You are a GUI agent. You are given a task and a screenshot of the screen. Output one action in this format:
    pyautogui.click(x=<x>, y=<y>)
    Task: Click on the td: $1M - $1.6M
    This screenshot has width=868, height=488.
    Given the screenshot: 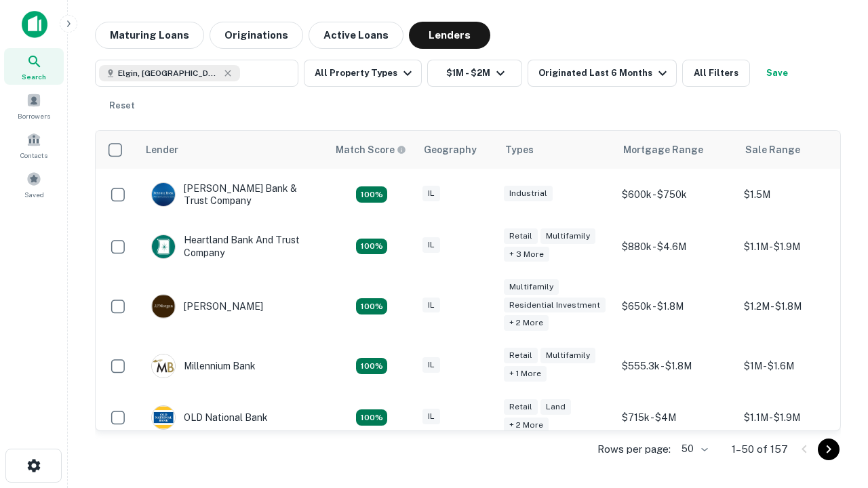 What is the action you would take?
    pyautogui.click(x=798, y=366)
    